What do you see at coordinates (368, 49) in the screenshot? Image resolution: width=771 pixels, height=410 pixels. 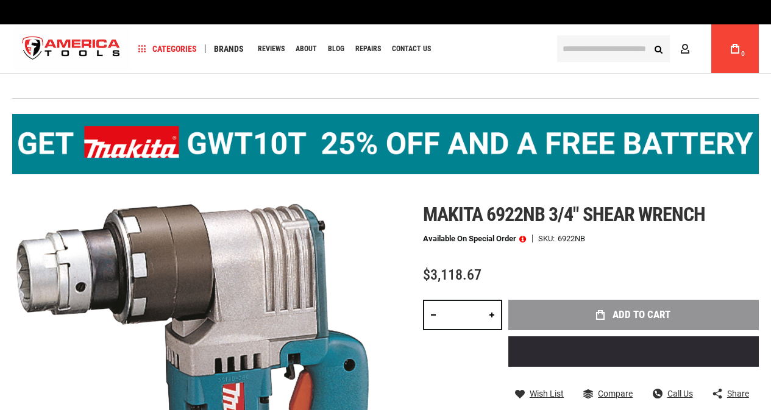 I see `span: Repairs` at bounding box center [368, 49].